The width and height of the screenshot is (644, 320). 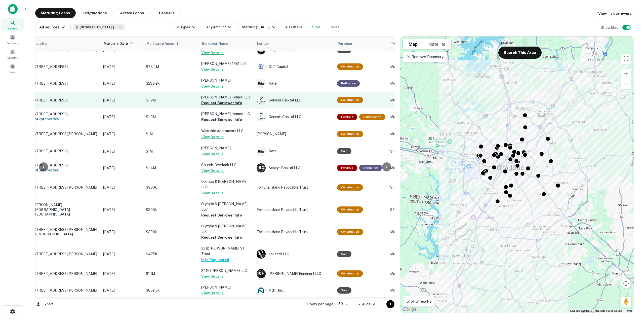 What do you see at coordinates (294, 253) in the screenshot?
I see `div: Lakshmi LLC` at bounding box center [294, 253].